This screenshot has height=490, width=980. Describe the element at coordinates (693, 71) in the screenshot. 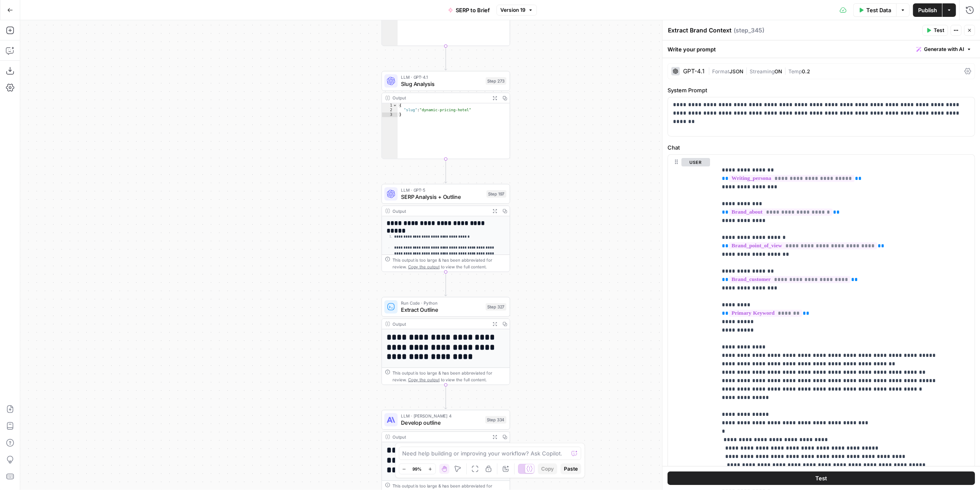

I see `div: GPT-4.1` at that location.